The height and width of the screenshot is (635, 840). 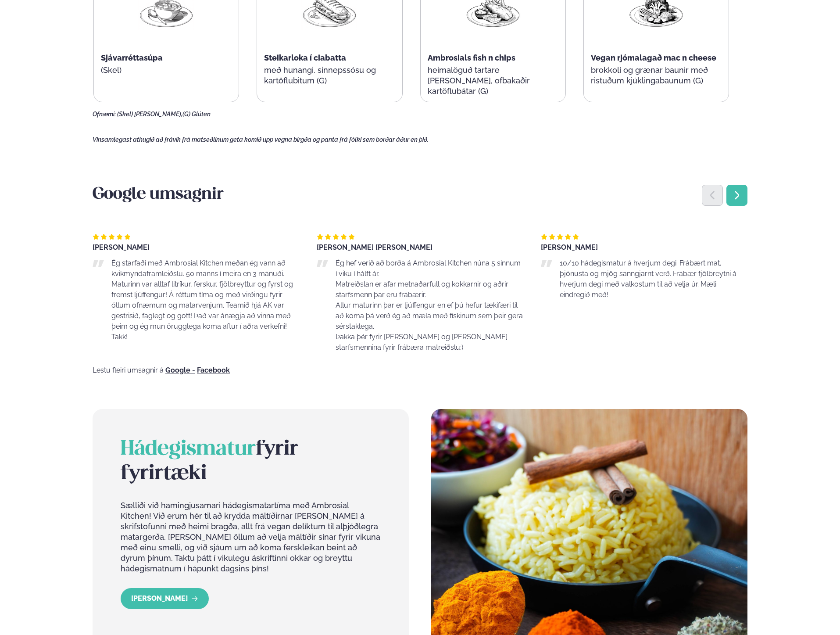 I want to click on p: Allur maturinn þar er ljúffengur en ef þú hefur tækifæri til að koma þá verð ég að mæla með fiski..., so click(x=430, y=316).